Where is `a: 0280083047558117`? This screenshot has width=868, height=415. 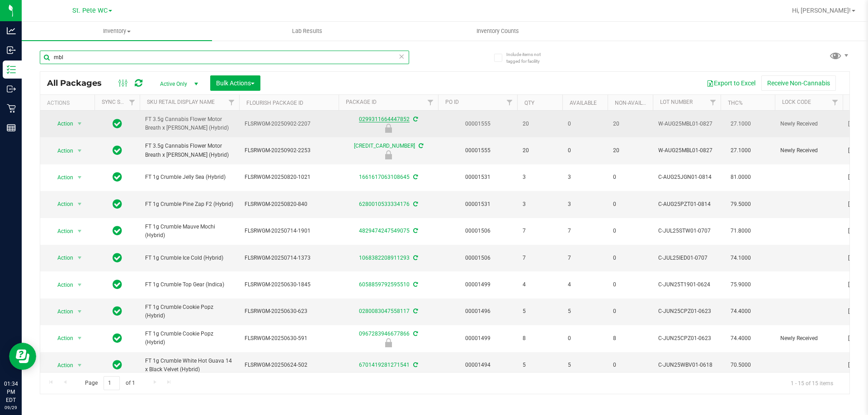 a: 0280083047558117 is located at coordinates (384, 311).